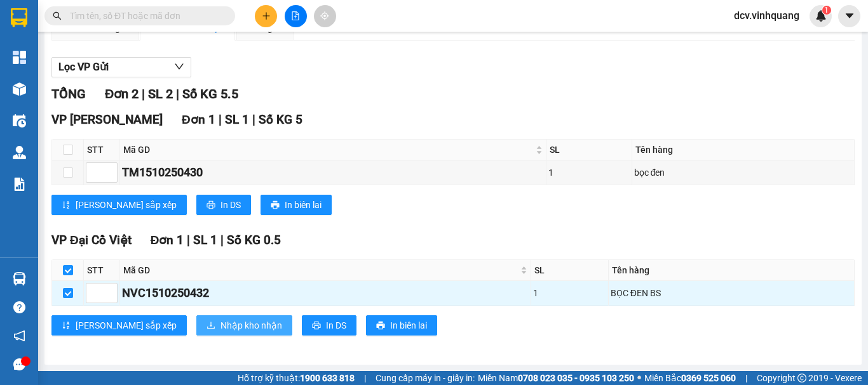 This screenshot has height=385, width=868. I want to click on span: notification, so click(19, 336).